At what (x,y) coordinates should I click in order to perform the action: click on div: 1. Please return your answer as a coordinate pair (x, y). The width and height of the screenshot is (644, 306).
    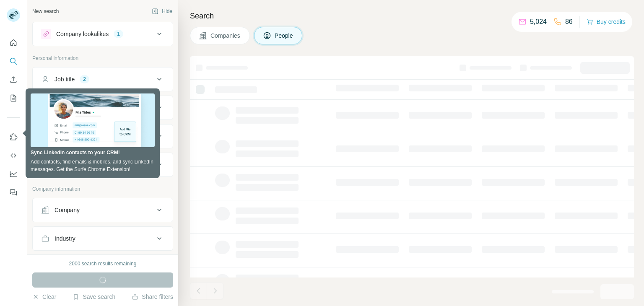
    Looking at the image, I should click on (118, 34).